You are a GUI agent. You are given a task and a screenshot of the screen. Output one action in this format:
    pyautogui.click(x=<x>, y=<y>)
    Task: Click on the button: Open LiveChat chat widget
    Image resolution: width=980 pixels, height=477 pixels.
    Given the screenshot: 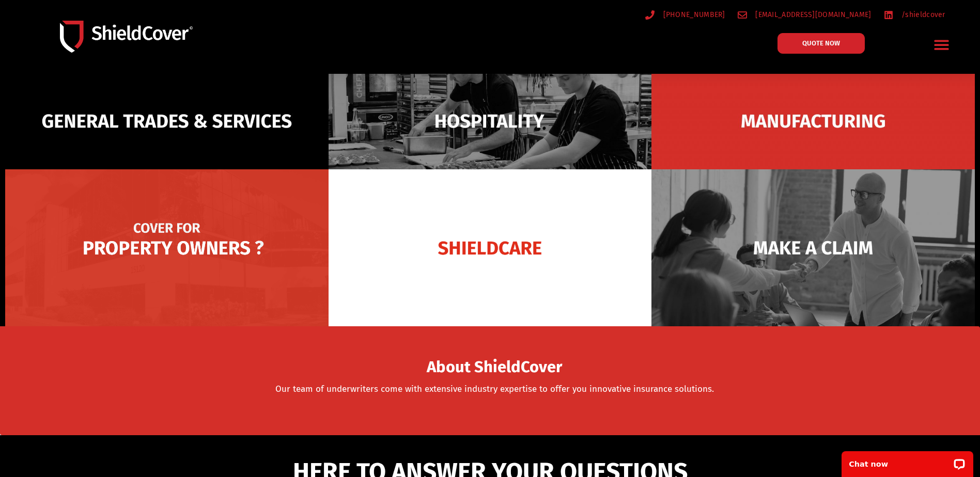 What is the action you would take?
    pyautogui.click(x=125, y=19)
    